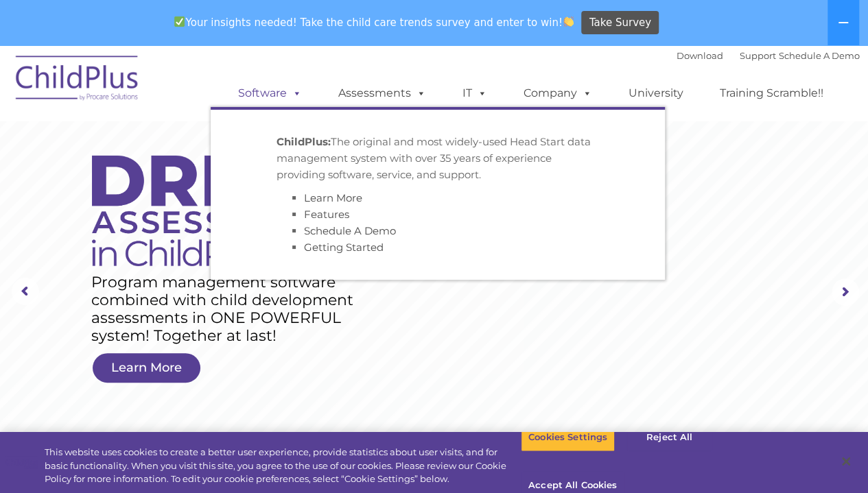  Describe the element at coordinates (771, 93) in the screenshot. I see `a: Training Scramble!!` at that location.